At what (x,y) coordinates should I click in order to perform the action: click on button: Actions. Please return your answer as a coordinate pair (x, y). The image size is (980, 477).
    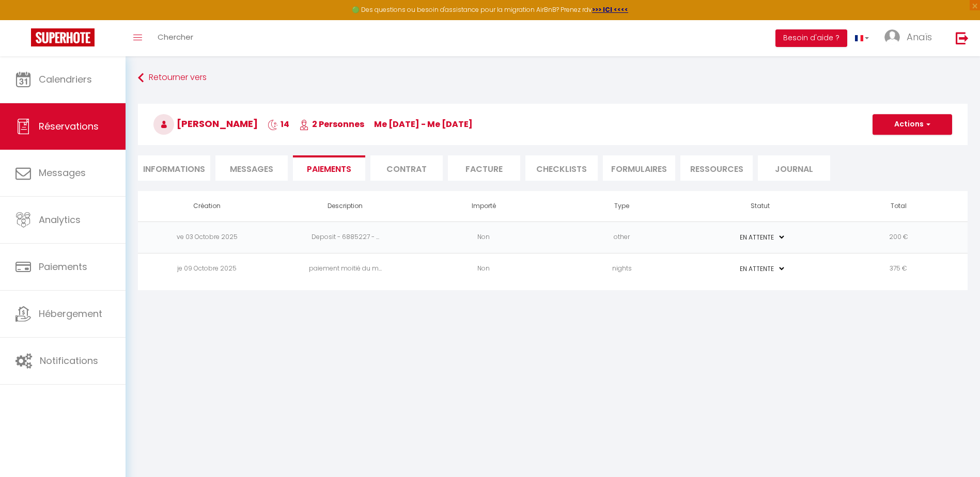
    Looking at the image, I should click on (912, 124).